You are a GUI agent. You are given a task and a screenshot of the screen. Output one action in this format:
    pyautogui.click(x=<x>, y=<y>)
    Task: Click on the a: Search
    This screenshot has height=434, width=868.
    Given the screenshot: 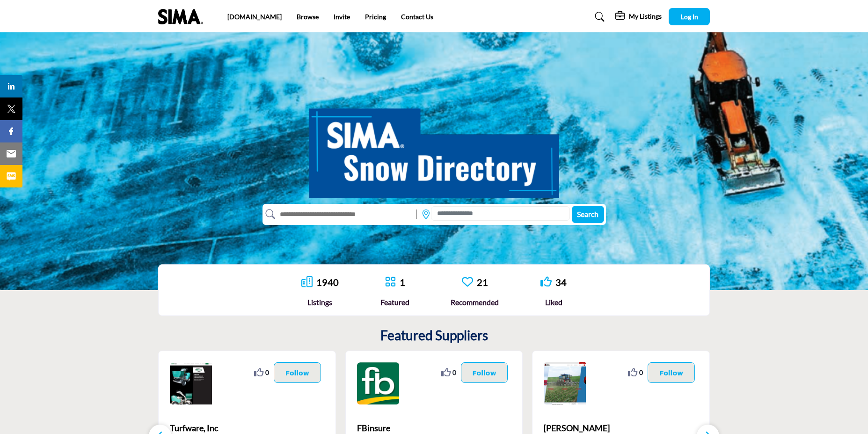 What is the action you would take?
    pyautogui.click(x=598, y=17)
    